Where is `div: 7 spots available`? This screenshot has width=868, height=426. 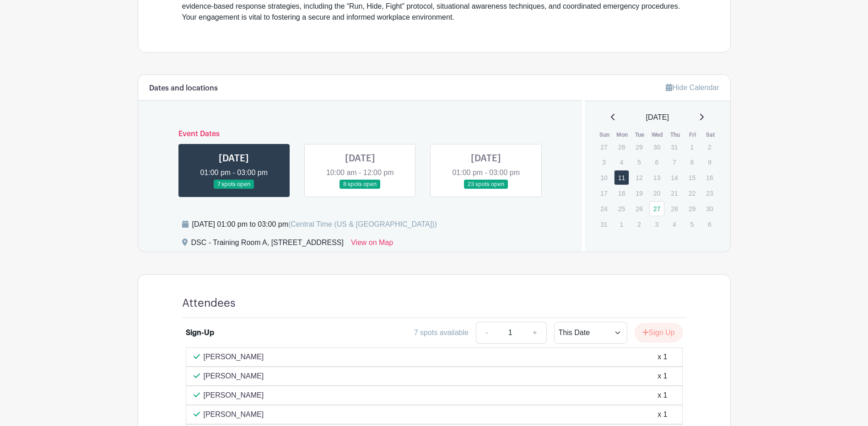 div: 7 spots available is located at coordinates (441, 333).